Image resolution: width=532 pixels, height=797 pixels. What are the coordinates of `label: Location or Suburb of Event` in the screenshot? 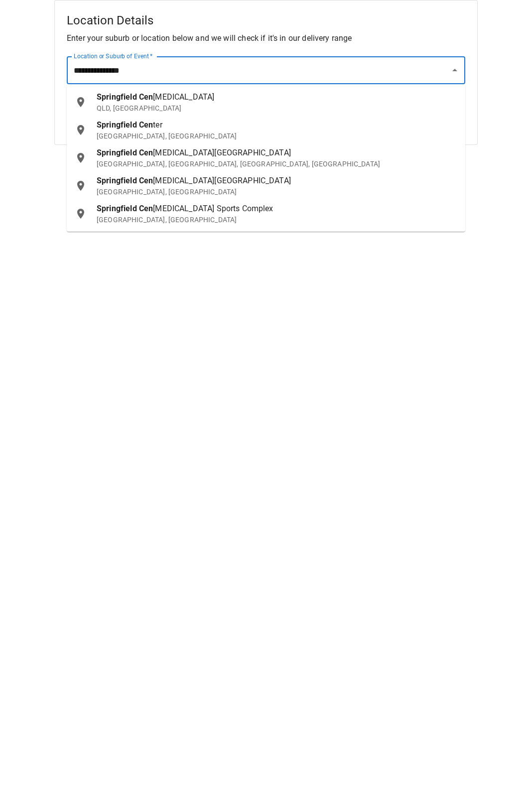 It's located at (113, 56).